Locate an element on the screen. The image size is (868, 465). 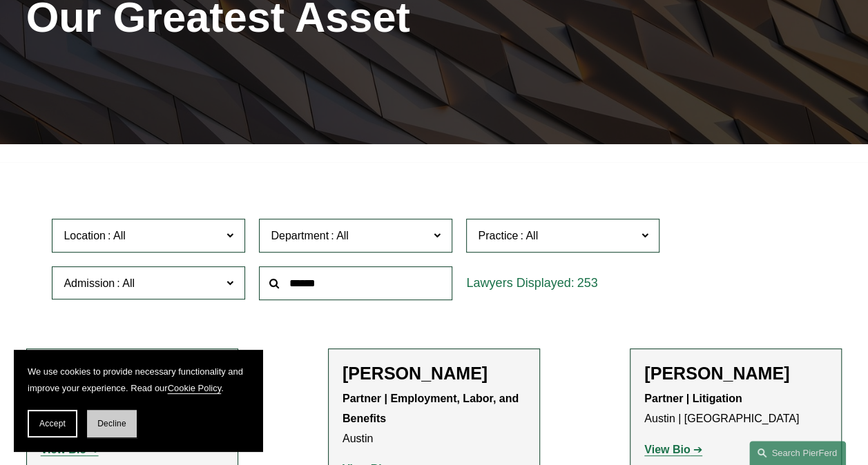
span: Decline is located at coordinates (112, 424).